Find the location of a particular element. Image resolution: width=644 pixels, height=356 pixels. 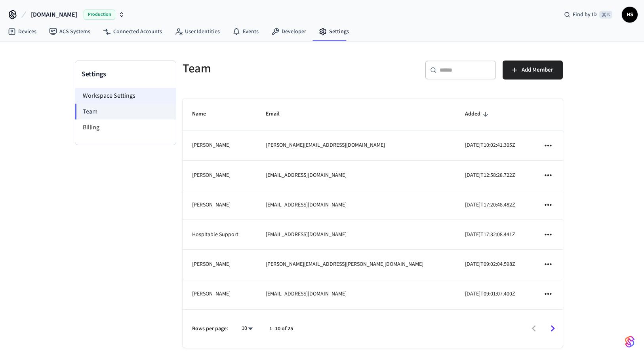

span: Name is located at coordinates (204, 114).